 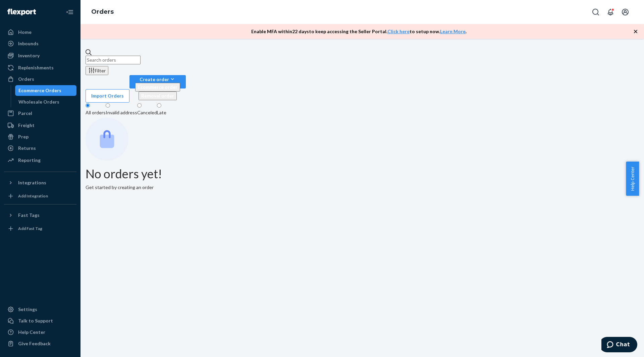 I want to click on a: Inbounds, so click(x=40, y=44).